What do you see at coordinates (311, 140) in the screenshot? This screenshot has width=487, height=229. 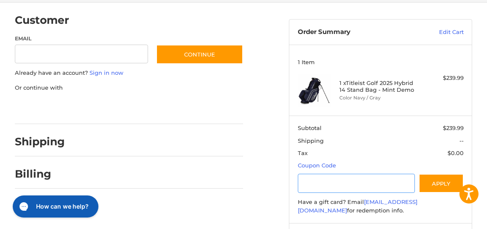 I see `span: Shipping` at bounding box center [311, 140].